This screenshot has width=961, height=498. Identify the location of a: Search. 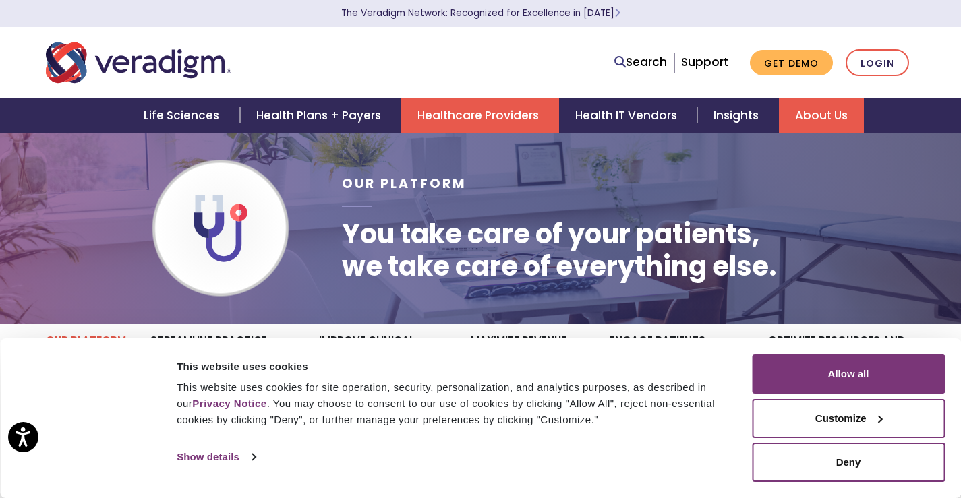
(641, 62).